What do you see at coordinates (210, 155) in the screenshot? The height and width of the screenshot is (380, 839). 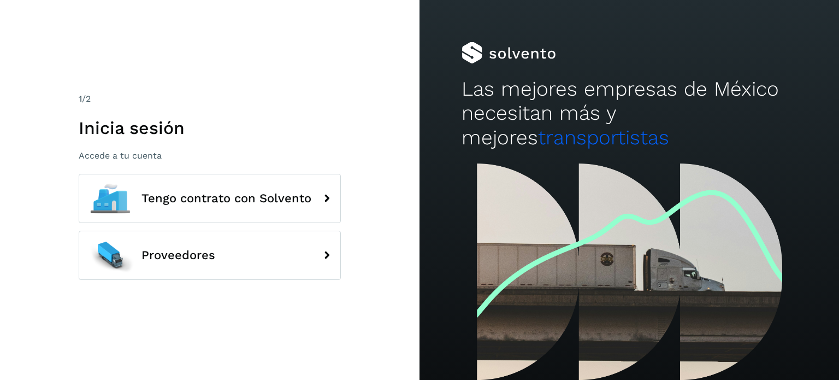 I see `p: Accede a tu cuenta` at bounding box center [210, 155].